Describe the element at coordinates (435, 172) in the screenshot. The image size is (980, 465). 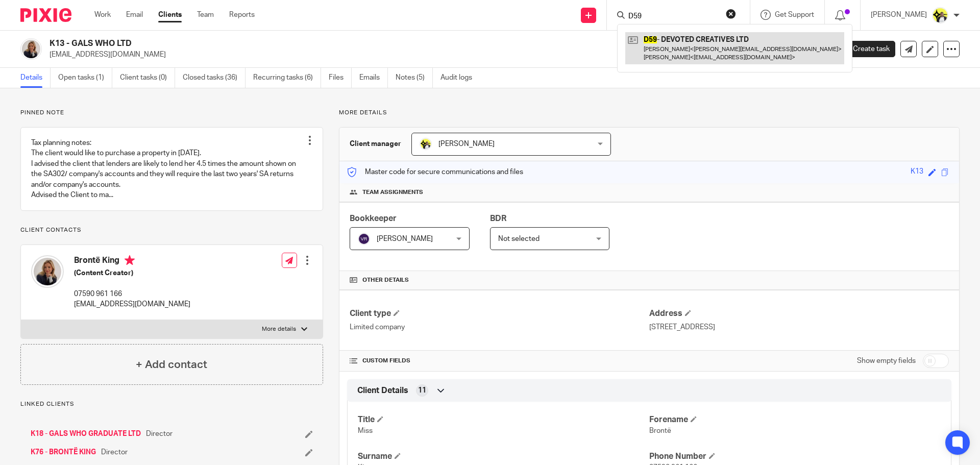
I see `p: Master code for secure communications and files` at that location.